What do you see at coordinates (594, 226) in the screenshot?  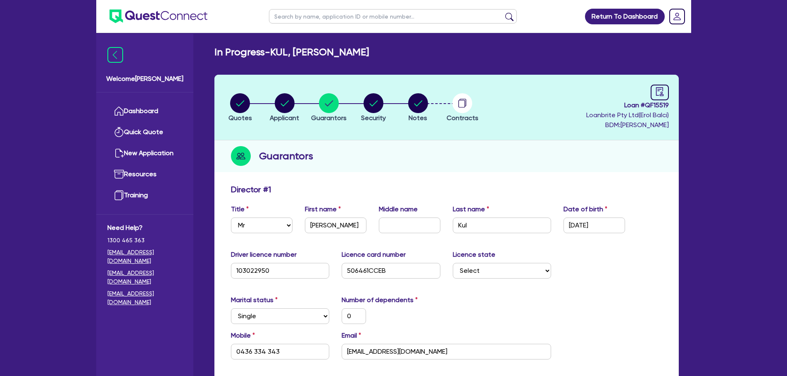 I see `input: DD / MM / YYYY` at bounding box center [594, 226].